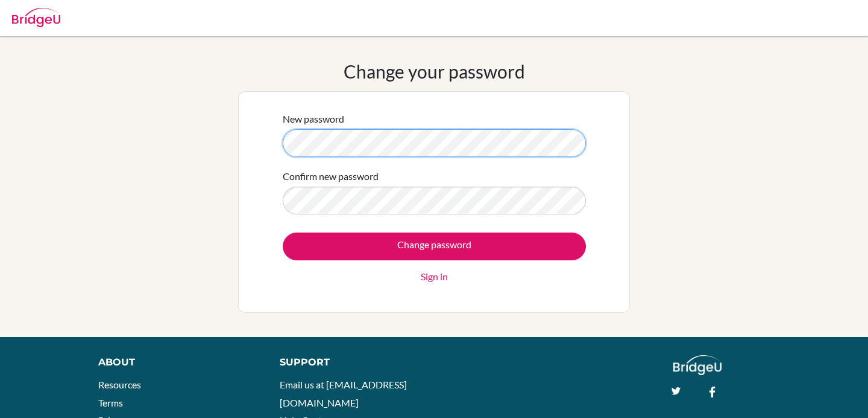  What do you see at coordinates (434, 276) in the screenshot?
I see `a: Sign in` at bounding box center [434, 276].